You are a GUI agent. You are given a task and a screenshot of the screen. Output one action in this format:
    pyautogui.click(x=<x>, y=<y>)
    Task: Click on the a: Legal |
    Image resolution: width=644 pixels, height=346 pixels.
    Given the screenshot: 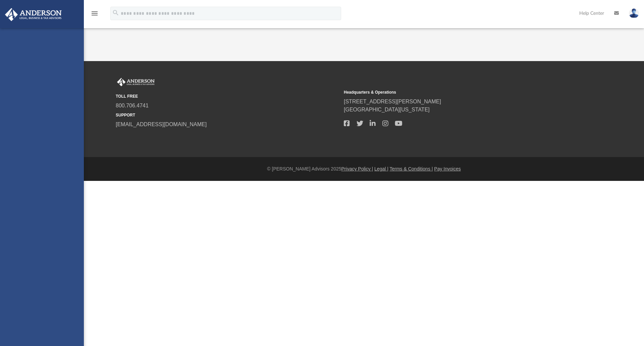 What is the action you would take?
    pyautogui.click(x=381, y=169)
    